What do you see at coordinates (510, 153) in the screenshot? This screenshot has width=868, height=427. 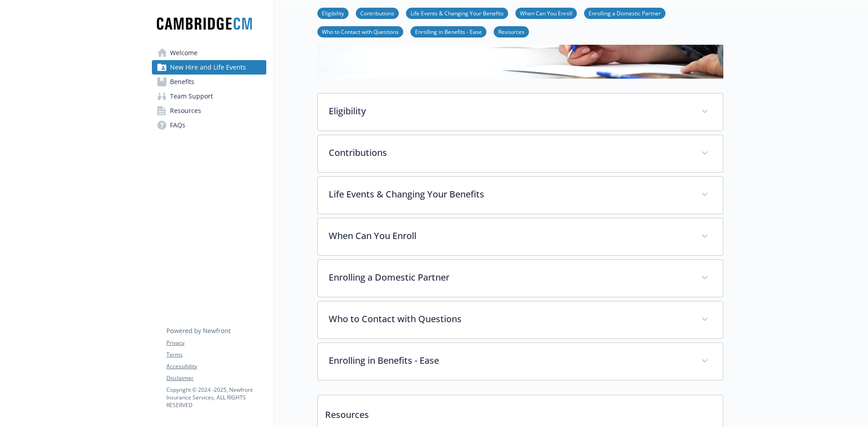 I see `p: Contributions` at bounding box center [510, 153].